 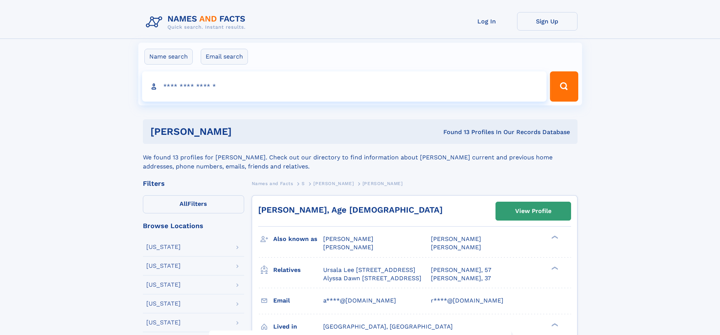 What do you see at coordinates (454, 132) in the screenshot?
I see `div: Found 13 Profiles In Our Records Database` at bounding box center [454, 132].